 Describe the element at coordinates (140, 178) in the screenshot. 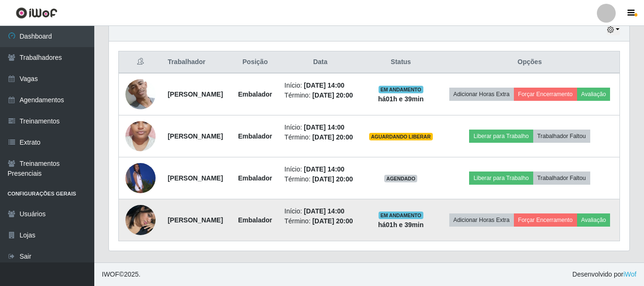

I see `img: 1745848645902.jpeg` at that location.